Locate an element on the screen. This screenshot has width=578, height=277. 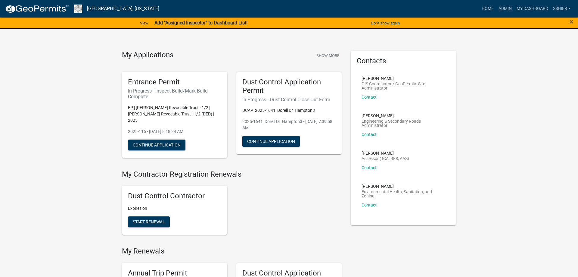
p: Expires on is located at coordinates (175, 208).